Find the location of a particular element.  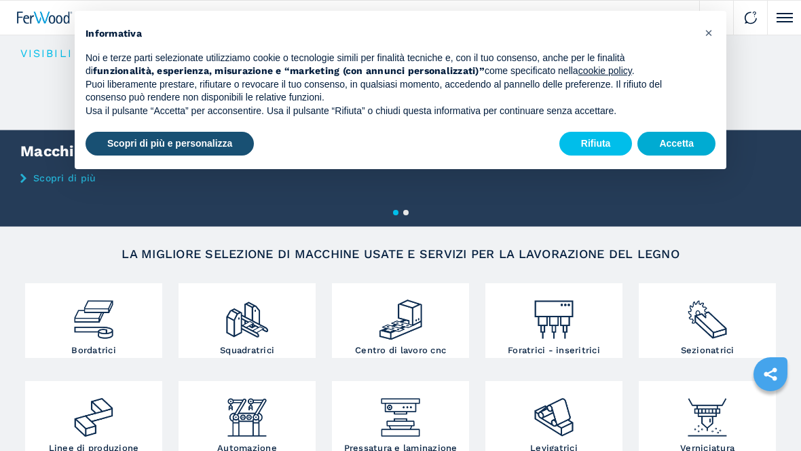

button: Rifiuta is located at coordinates (596, 144).